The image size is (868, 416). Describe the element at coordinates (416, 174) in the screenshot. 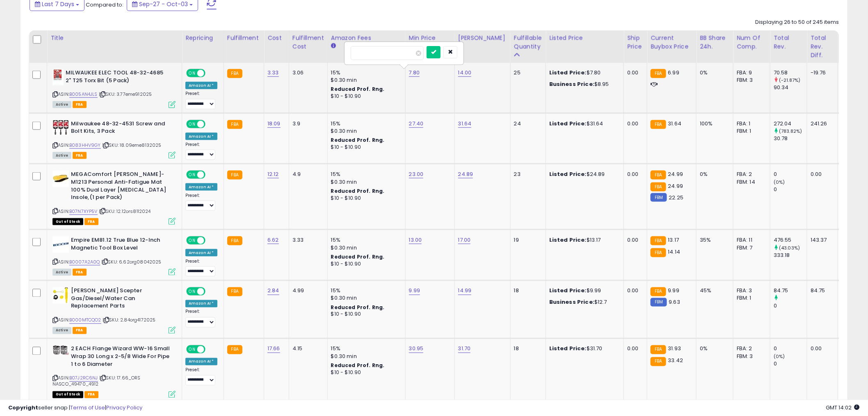

I see `a: 23.00` at that location.